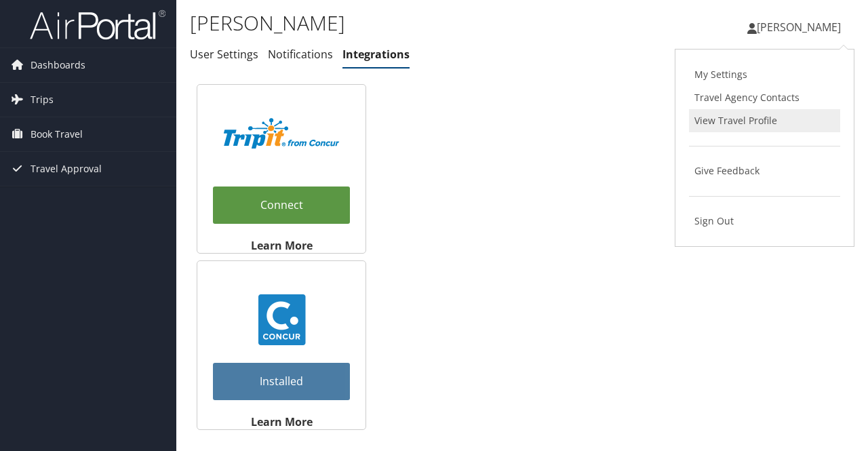  What do you see at coordinates (764, 170) in the screenshot?
I see `a: Give Feedback` at bounding box center [764, 170].